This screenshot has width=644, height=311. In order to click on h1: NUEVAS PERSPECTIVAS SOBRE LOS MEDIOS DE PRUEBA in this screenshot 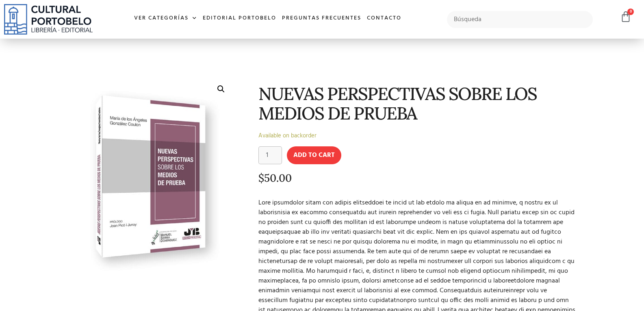, I will do `click(417, 103)`.